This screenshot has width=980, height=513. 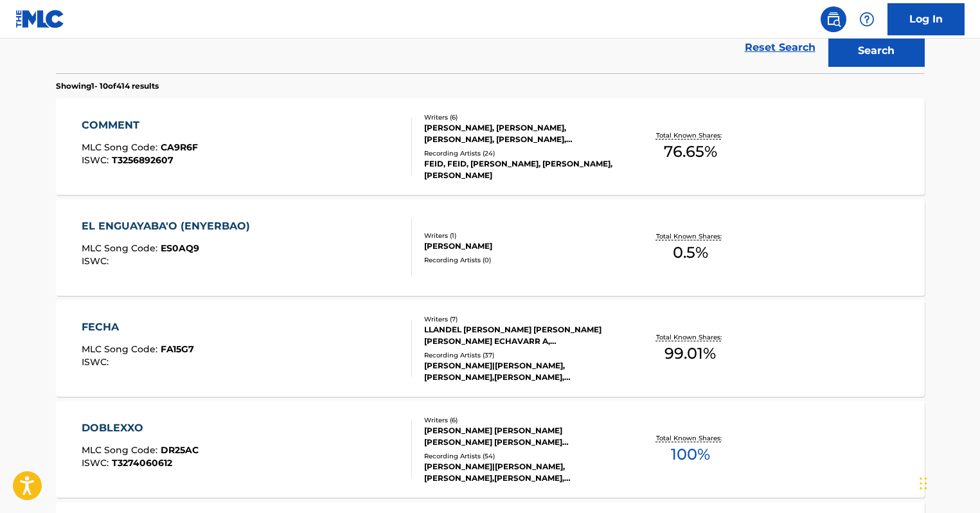 I want to click on div: EL ENGUAYABA'O (ENYERBAO), so click(x=169, y=226).